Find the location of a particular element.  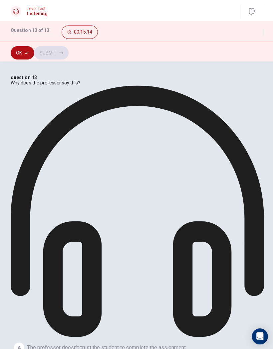

button: Ok is located at coordinates (22, 53).